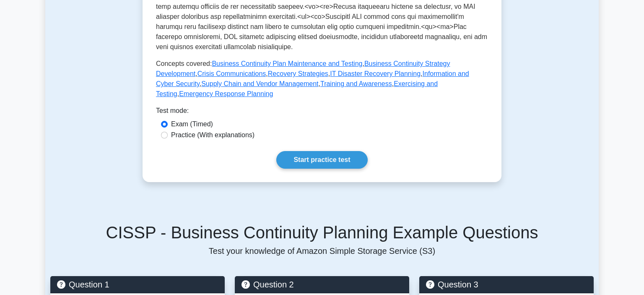 This screenshot has height=295, width=644. What do you see at coordinates (192, 124) in the screenshot?
I see `label: Exam (Timed)` at bounding box center [192, 124].